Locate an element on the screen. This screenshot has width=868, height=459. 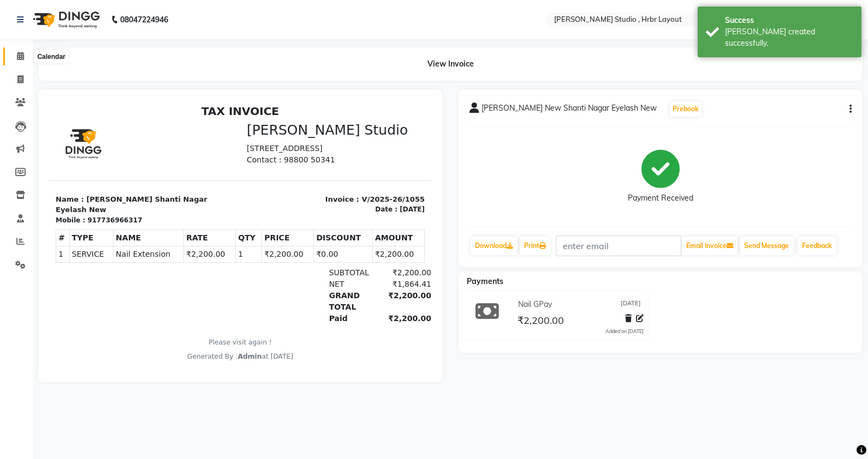
div: 917736966317 is located at coordinates (66, 120).